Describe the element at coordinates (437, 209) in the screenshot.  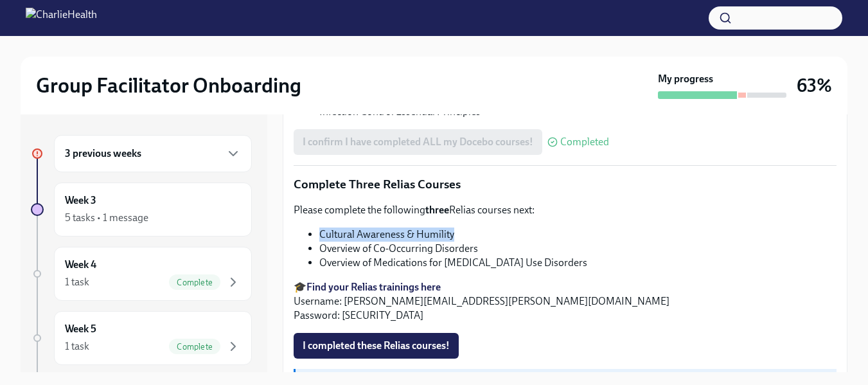
I see `strong: three` at that location.